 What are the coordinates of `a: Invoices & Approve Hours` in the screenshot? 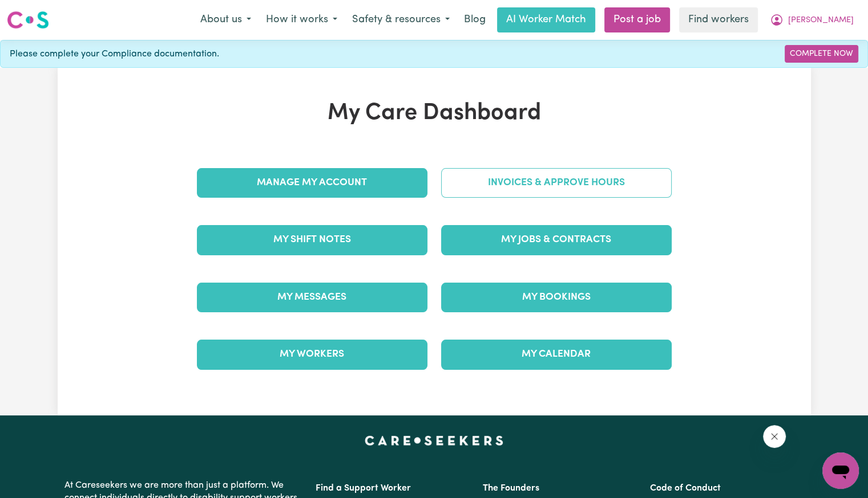 It's located at (556, 183).